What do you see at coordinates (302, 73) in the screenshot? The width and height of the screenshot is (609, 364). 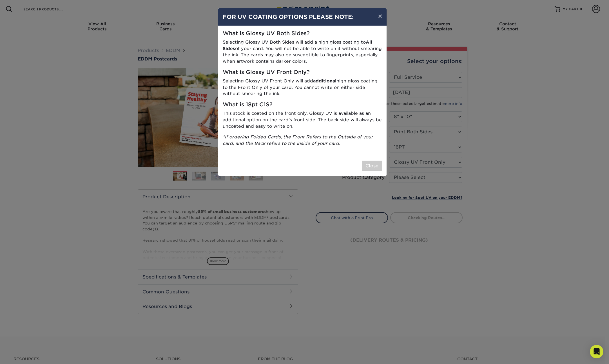 I see `h5: What is Glossy UV Front Only?` at bounding box center [302, 73].